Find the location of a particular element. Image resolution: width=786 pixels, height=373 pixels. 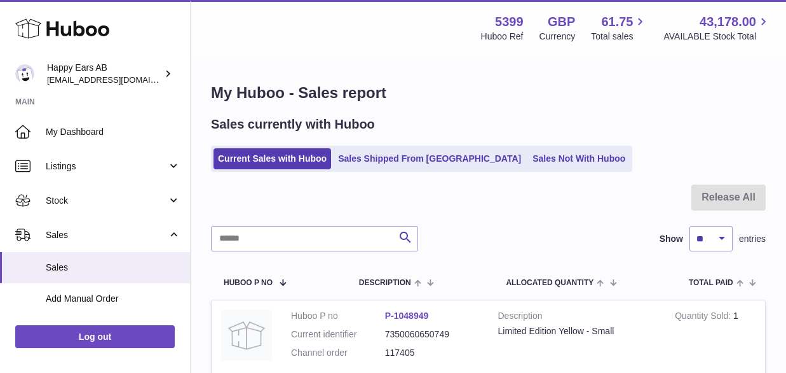

span: AVAILABLE Stock Total is located at coordinates (717, 36).